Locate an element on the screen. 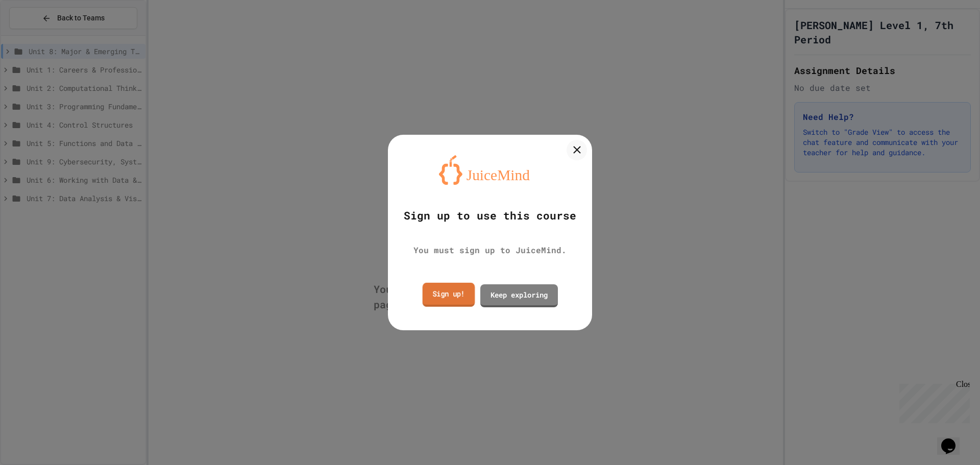 The width and height of the screenshot is (980, 465). img: logo-orange.svg is located at coordinates (490, 170).